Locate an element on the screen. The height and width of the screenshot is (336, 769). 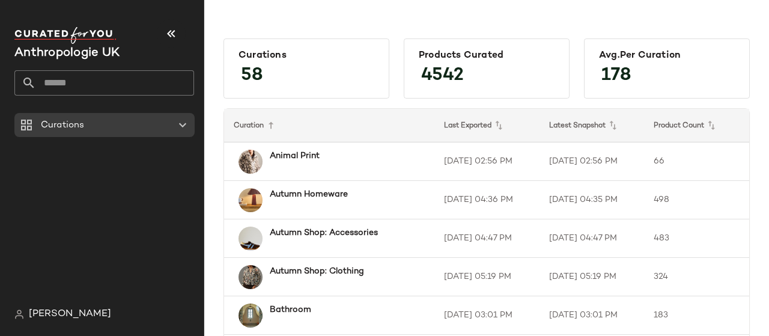
span: Curations is located at coordinates (62, 125).